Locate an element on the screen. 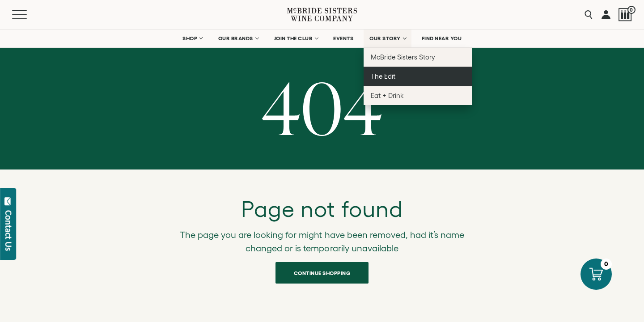  span: OUR STORY is located at coordinates (385, 38).